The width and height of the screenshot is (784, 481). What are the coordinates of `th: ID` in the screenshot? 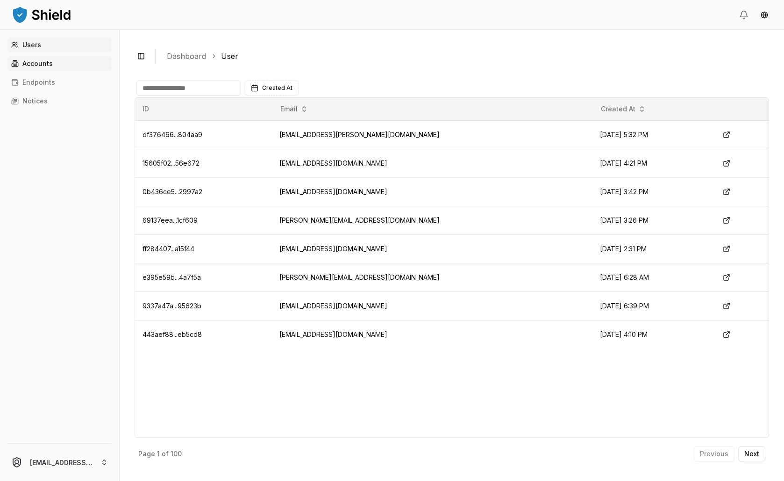 It's located at (203, 109).